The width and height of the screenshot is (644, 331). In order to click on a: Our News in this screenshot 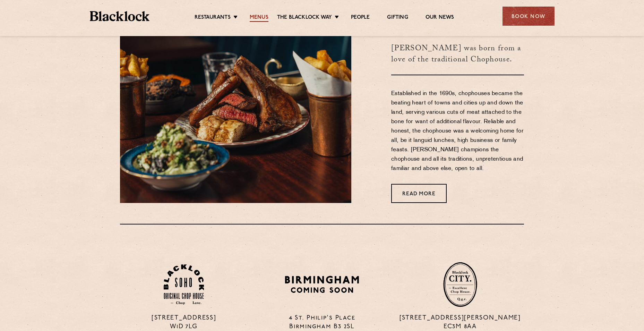, I will do `click(440, 18)`.